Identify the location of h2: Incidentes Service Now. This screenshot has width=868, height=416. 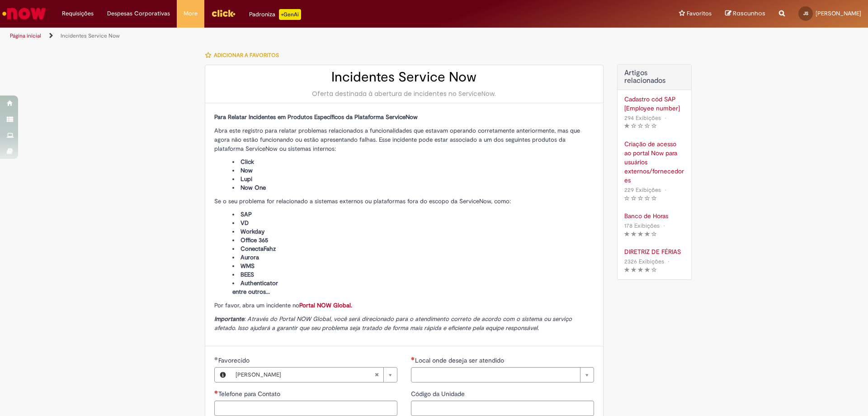
(404, 77).